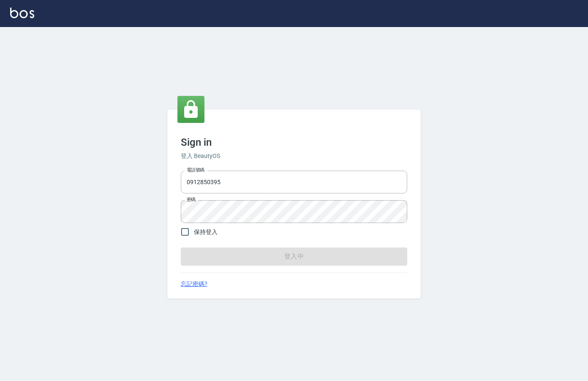 The image size is (588, 381). Describe the element at coordinates (196, 170) in the screenshot. I see `label: 電話號碼` at that location.